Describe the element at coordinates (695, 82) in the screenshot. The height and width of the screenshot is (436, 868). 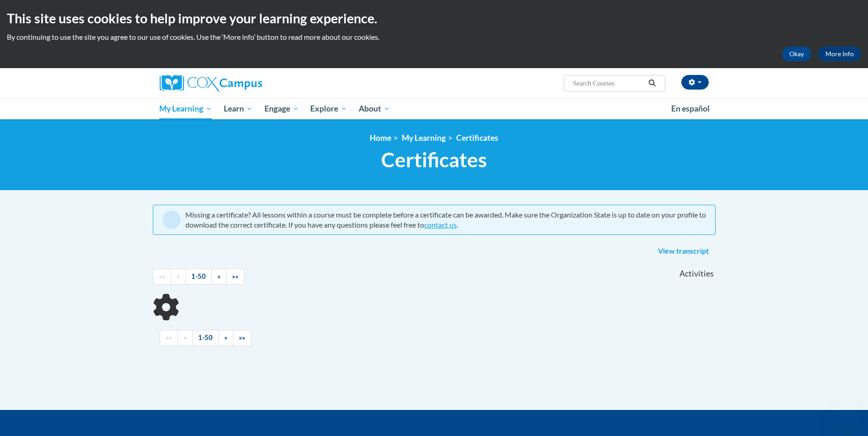
I see `button: Account Settings` at that location.